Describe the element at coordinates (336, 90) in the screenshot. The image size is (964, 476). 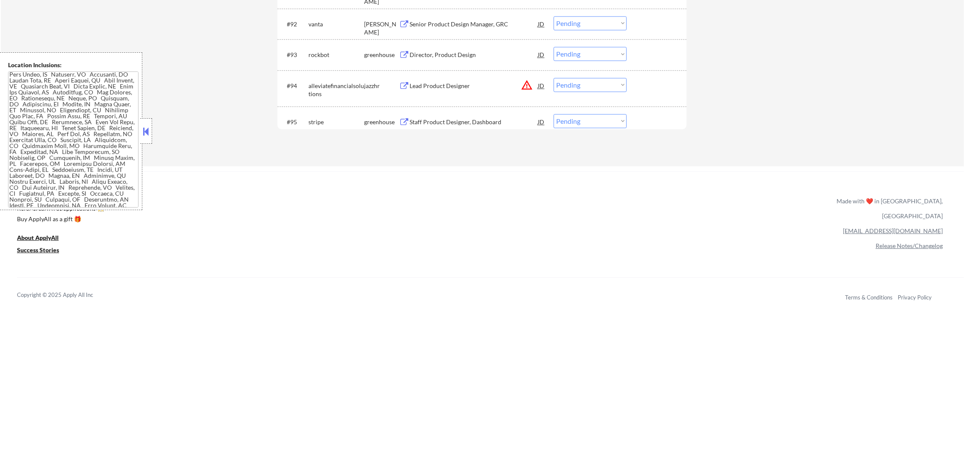
I see `div: alleviatefinancialsolutions` at that location.